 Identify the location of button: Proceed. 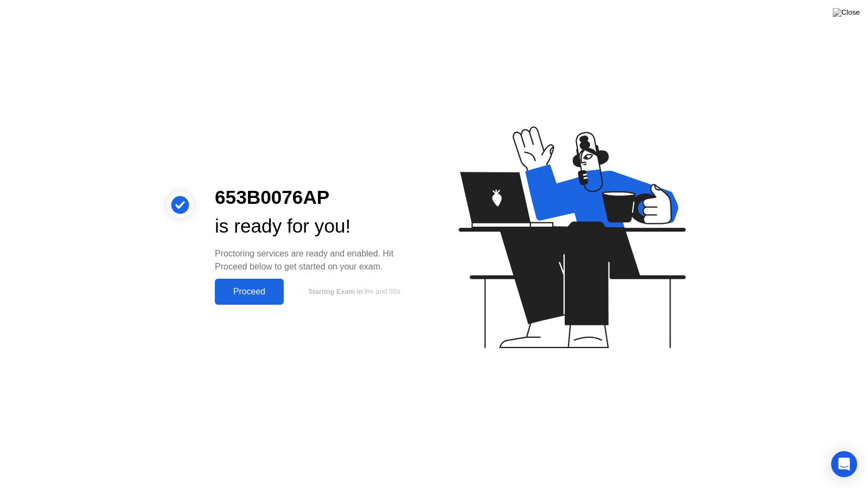
(249, 292).